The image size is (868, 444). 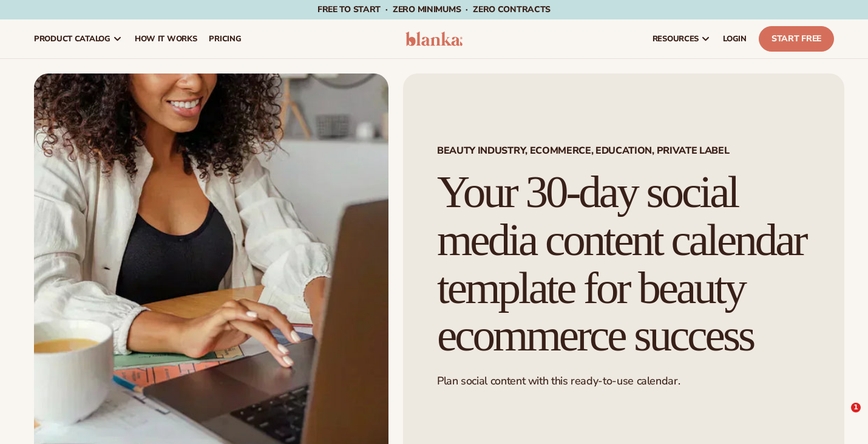 What do you see at coordinates (797, 39) in the screenshot?
I see `a: Start Free` at bounding box center [797, 39].